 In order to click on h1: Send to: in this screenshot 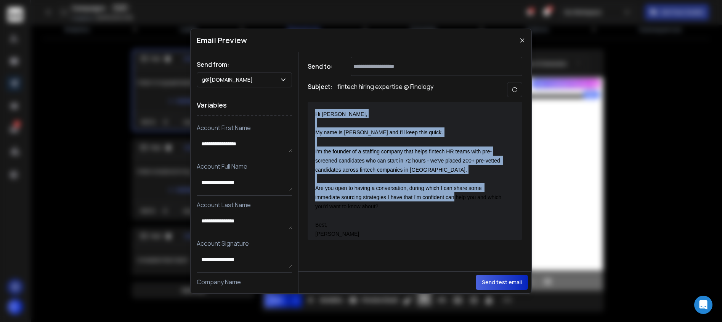, I will do `click(323, 66)`.